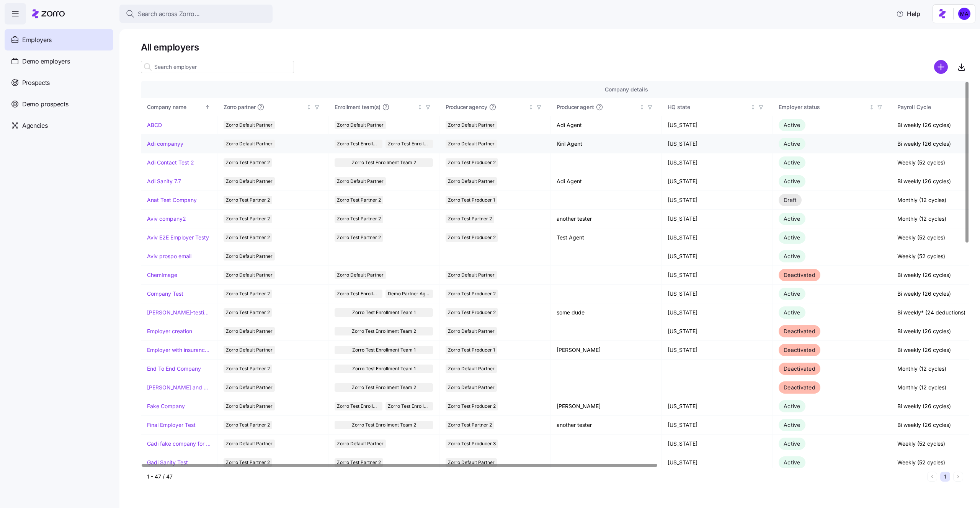  Describe the element at coordinates (165, 144) in the screenshot. I see `a: Adi companyy` at that location.